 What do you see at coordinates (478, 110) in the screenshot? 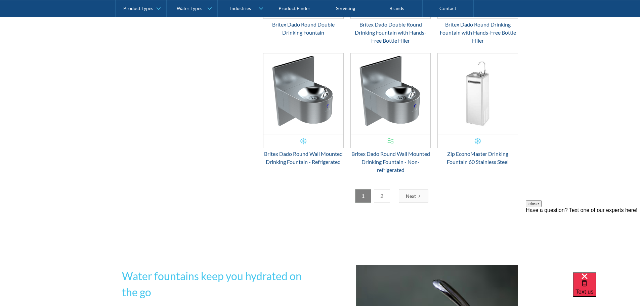
I see `a: Zip EconoMaster Drinking Fountain 60 Stainless SteelZip EconoMaster Drinking Fountain 60 Stainles...` at bounding box center [478, 110].